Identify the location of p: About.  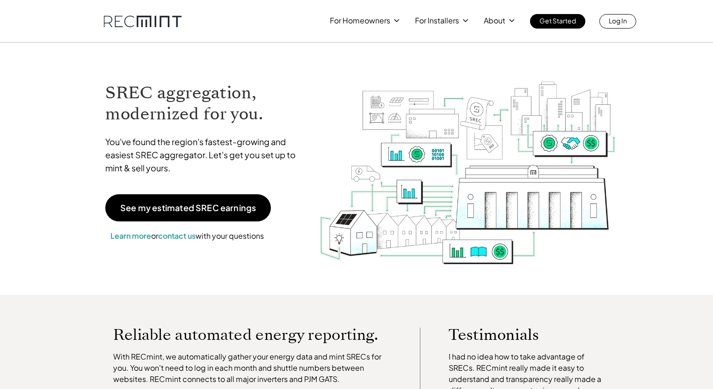
(495, 21).